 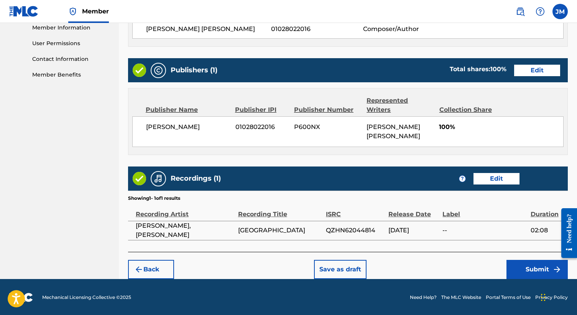 What do you see at coordinates (139, 270) in the screenshot?
I see `img: 7ee5dd4eb1f8a8e3ef2f.svg` at bounding box center [139, 270].